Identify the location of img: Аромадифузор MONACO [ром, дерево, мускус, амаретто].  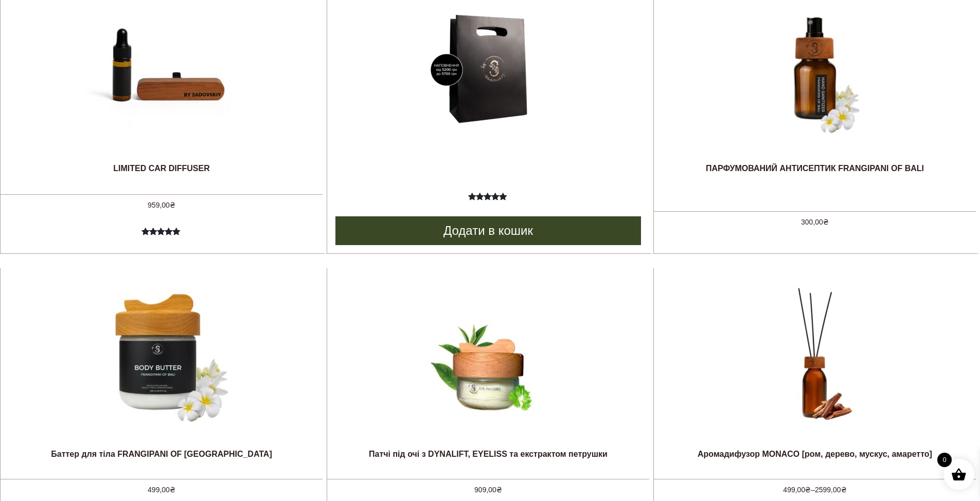
(815, 355).